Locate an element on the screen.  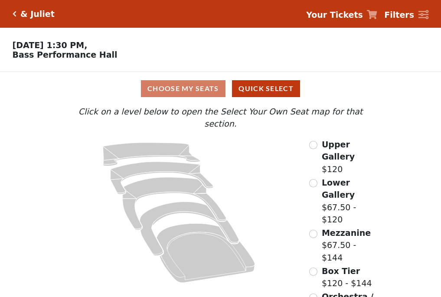
a: Click here to go back to filters is located at coordinates (14, 14).